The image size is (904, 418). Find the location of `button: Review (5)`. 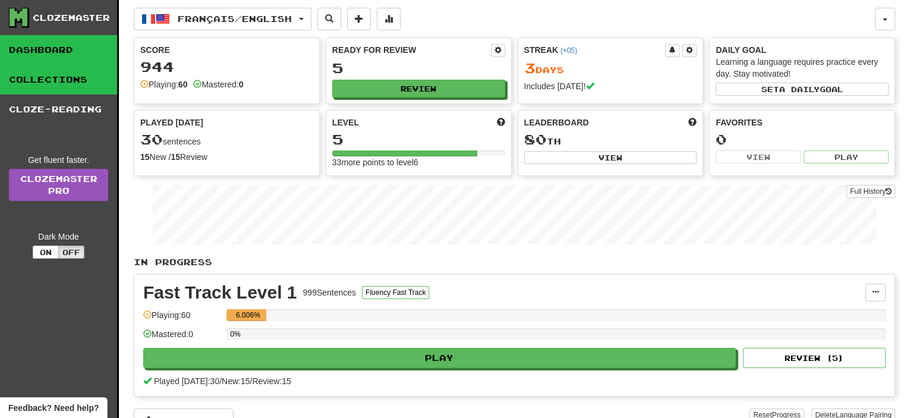

button: Review (5) is located at coordinates (814, 358).